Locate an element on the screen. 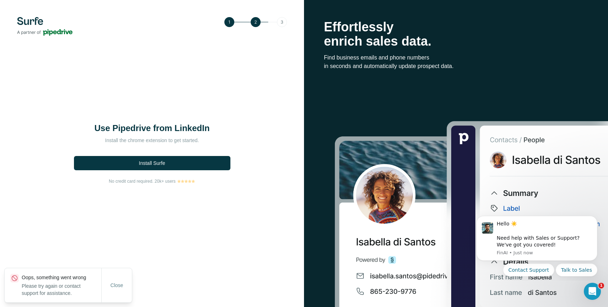  span: No credit card required. 20k+ users is located at coordinates (142, 181).